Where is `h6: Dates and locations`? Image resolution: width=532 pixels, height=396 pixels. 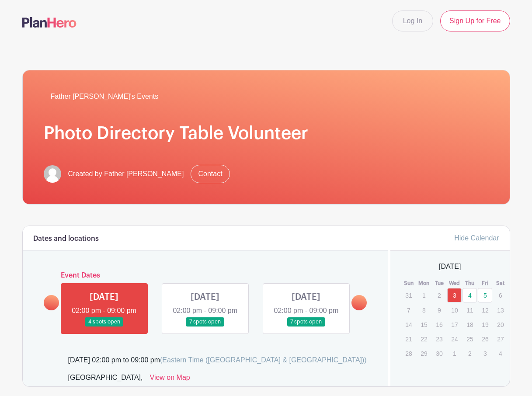
h6: Dates and locations is located at coordinates (66, 238).